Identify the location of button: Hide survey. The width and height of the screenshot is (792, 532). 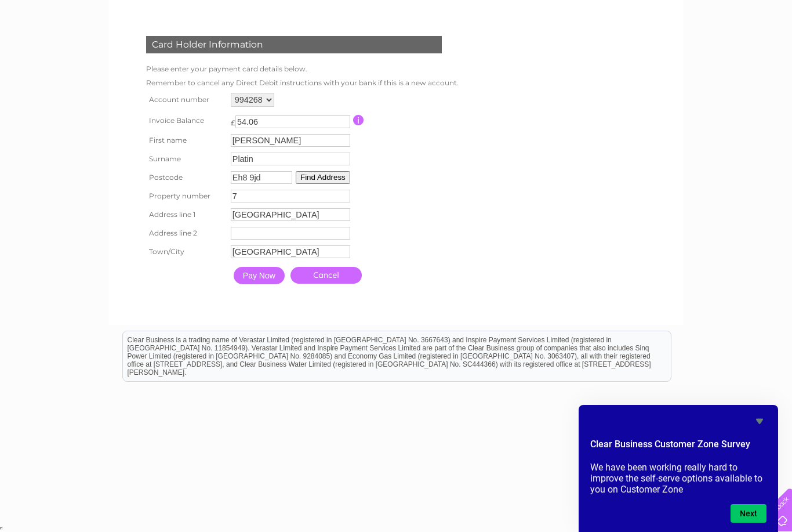
(760, 421).